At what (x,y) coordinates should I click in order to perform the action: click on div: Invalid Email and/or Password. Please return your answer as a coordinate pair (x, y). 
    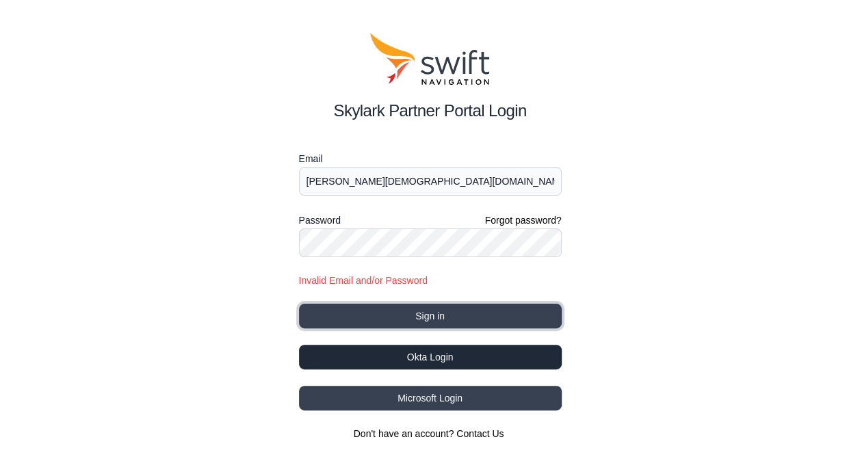
    Looking at the image, I should click on (430, 280).